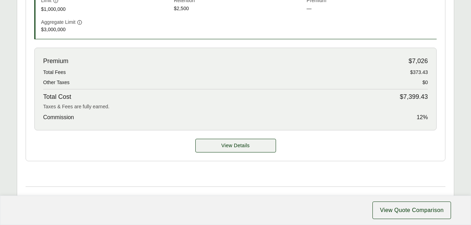  I want to click on button: View Details, so click(236, 146).